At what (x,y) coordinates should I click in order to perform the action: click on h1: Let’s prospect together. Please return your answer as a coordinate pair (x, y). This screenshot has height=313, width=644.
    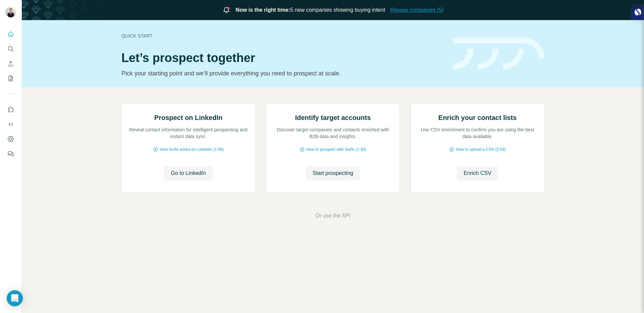
    Looking at the image, I should click on (283, 58).